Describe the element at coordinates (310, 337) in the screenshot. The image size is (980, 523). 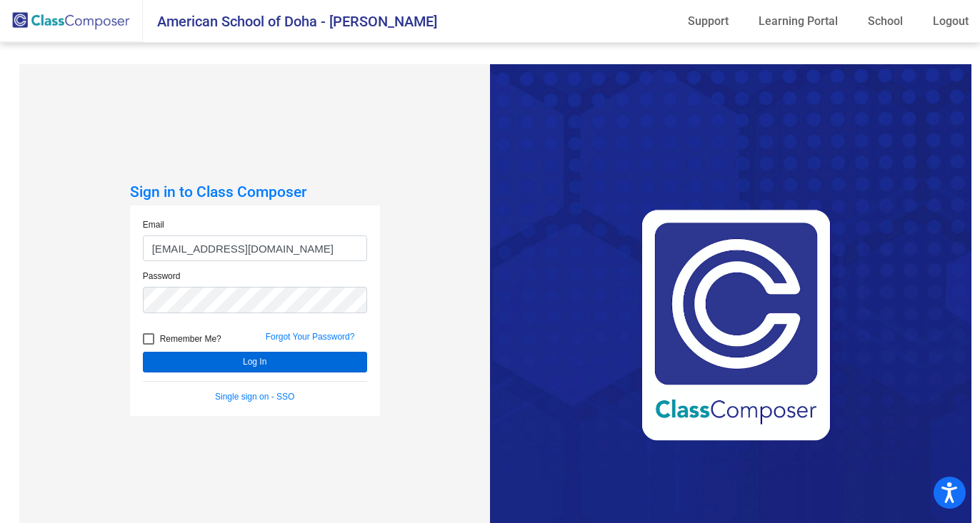
I see `a: Forgot Your Password?` at that location.